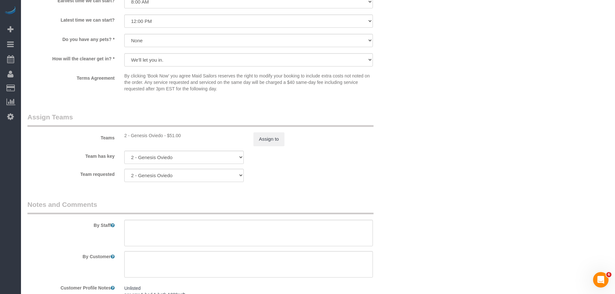 This screenshot has height=294, width=615. What do you see at coordinates (71, 155) in the screenshot?
I see `label: Team has key` at bounding box center [71, 155].